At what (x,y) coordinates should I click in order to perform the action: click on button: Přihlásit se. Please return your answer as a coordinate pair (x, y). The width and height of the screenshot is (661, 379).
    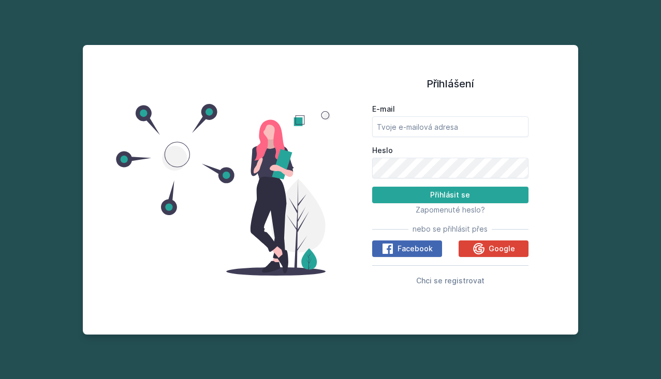
    Looking at the image, I should click on (450, 195).